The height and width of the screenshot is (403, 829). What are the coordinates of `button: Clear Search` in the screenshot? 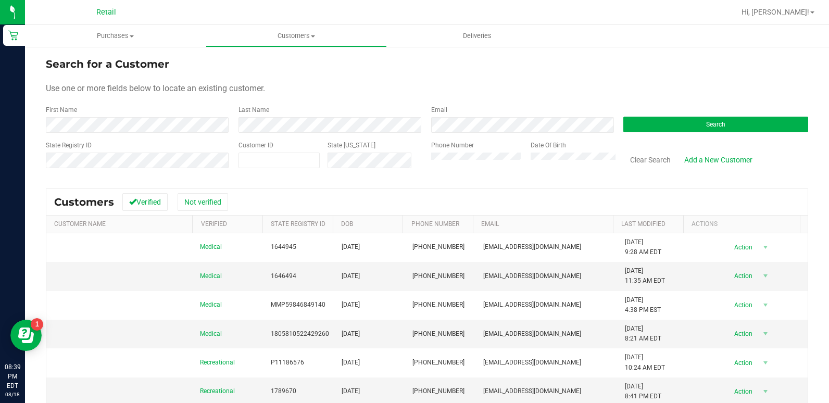 It's located at (651, 160).